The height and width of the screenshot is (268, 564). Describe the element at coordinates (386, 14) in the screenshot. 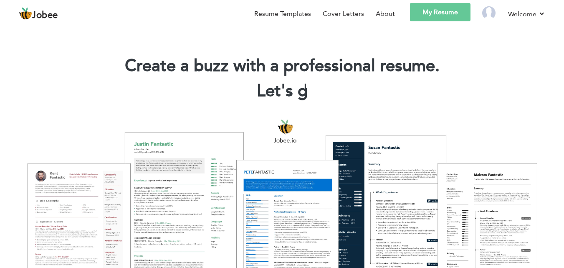

I see `a: About` at that location.